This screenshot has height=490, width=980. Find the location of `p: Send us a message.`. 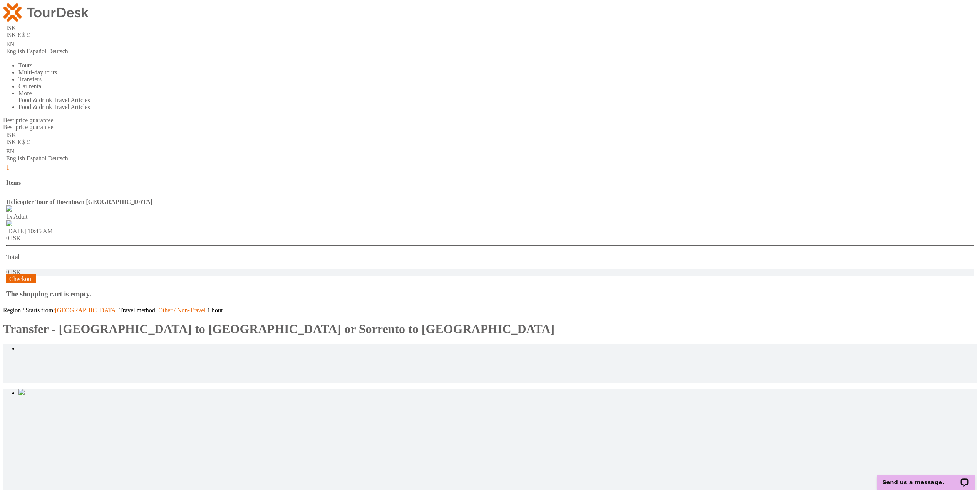

p: Send us a message. is located at coordinates (49, 17).